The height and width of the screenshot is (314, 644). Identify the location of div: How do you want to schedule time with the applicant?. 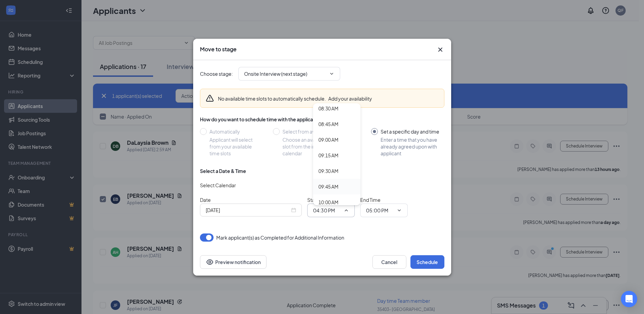
(322, 119).